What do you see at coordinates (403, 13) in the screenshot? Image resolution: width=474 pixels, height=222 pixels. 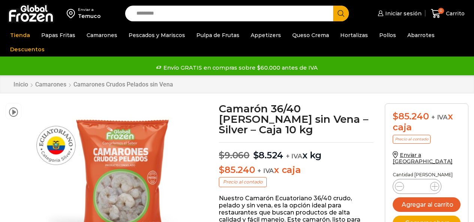 I see `span: Iniciar sesión` at bounding box center [403, 13].